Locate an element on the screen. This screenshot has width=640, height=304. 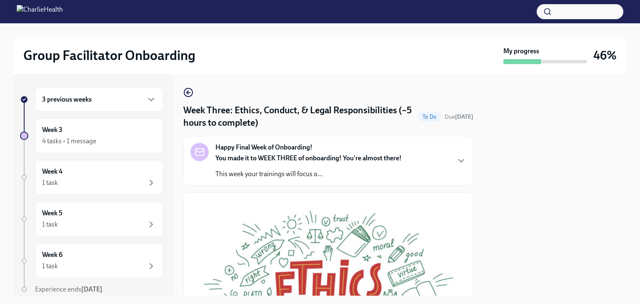
h6: 3 previous weeks is located at coordinates (67, 100).